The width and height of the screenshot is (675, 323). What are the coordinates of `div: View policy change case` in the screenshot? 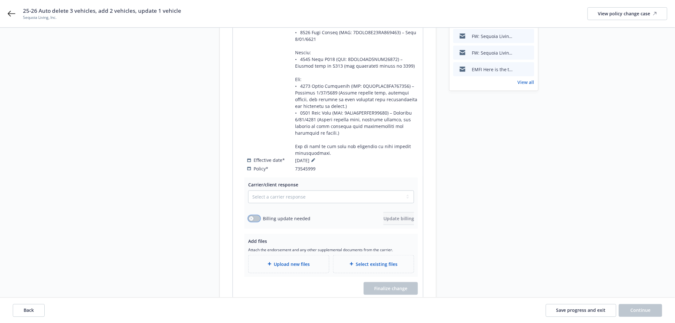 It's located at (628, 14).